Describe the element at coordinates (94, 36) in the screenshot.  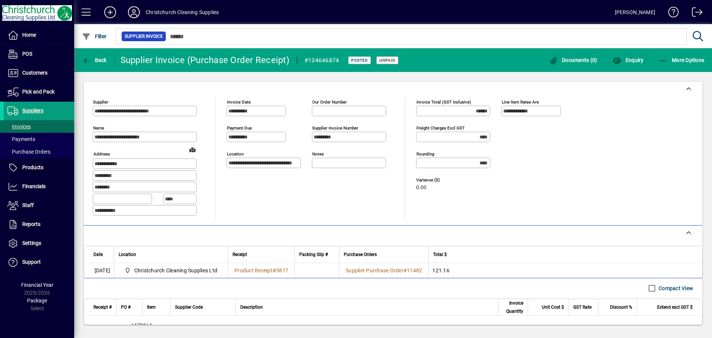
I see `button: Filter` at that location.